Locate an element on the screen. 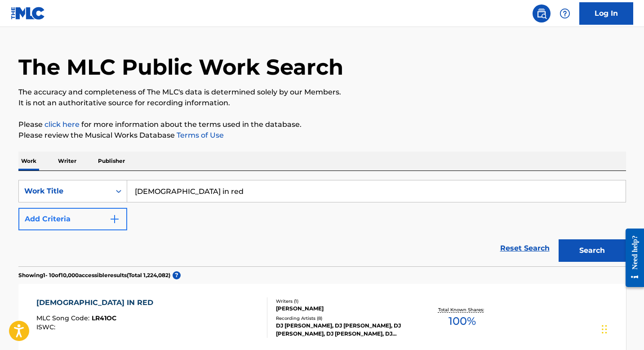 The width and height of the screenshot is (644, 350). span: LR41OC is located at coordinates (104, 318).